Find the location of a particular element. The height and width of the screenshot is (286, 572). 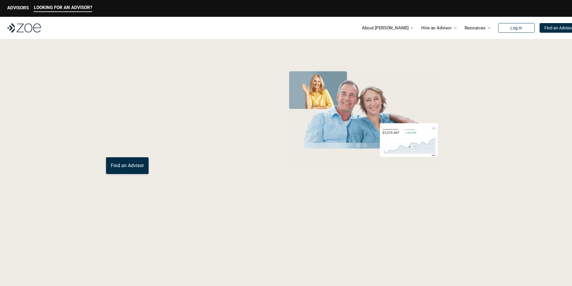

p: ADVISORS is located at coordinates (18, 8).